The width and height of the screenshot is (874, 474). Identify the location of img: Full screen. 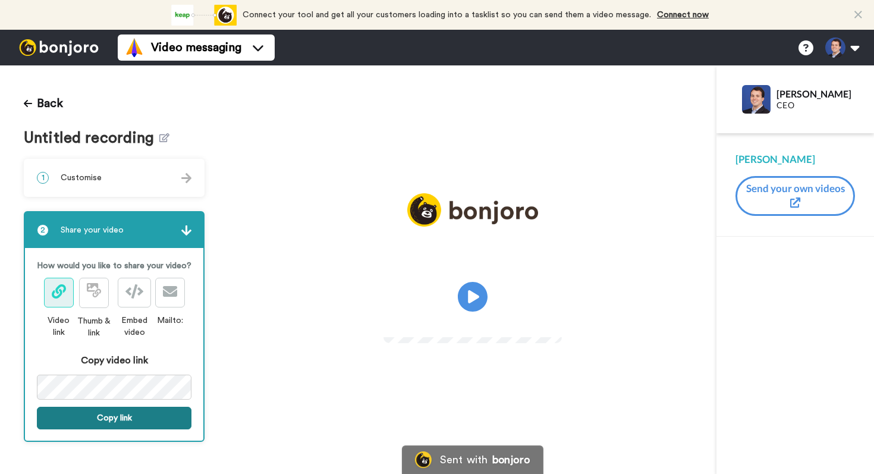
(545, 321).